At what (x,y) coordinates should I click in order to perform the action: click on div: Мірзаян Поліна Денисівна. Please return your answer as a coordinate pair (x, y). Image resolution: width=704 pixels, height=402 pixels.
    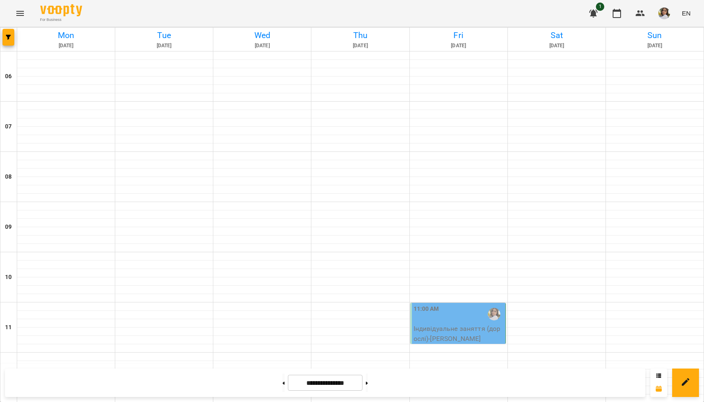
    Looking at the image, I should click on (494, 315).